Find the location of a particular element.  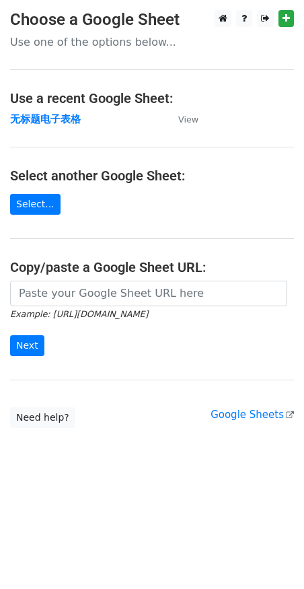

a: Select... is located at coordinates (35, 204).